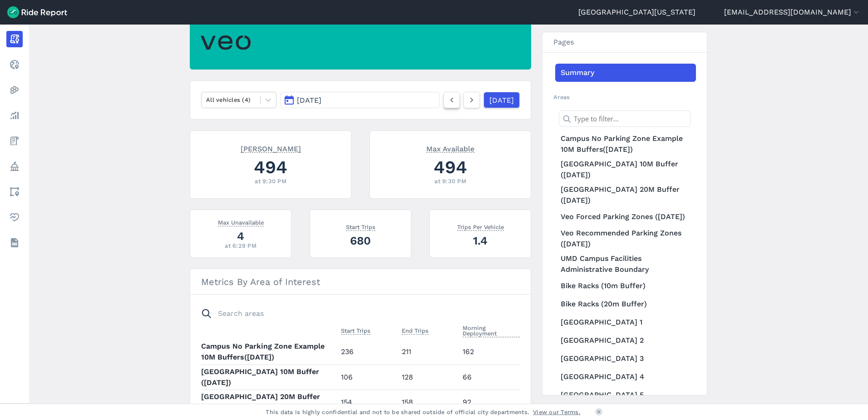 The width and height of the screenshot is (868, 420). Describe the element at coordinates (491, 331) in the screenshot. I see `button: Morning Deployment` at that location.